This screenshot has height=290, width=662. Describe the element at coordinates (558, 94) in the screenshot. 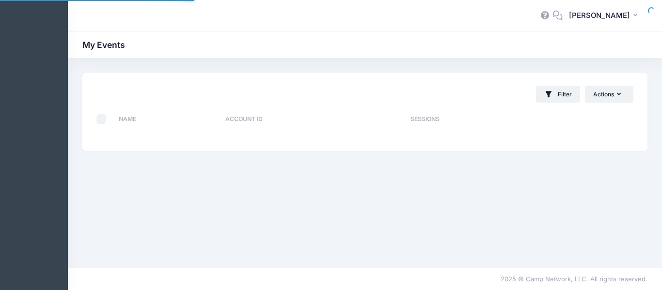

I see `button: Filter` at that location.